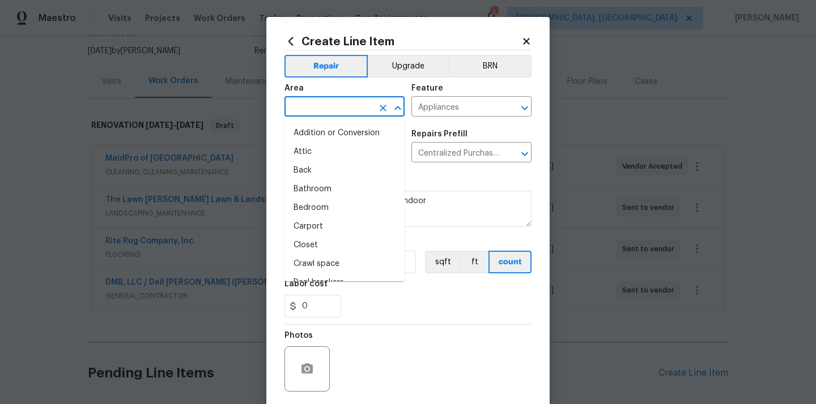 The image size is (816, 404). Describe the element at coordinates (344, 133) in the screenshot. I see `li: Addition or Conversion` at that location.